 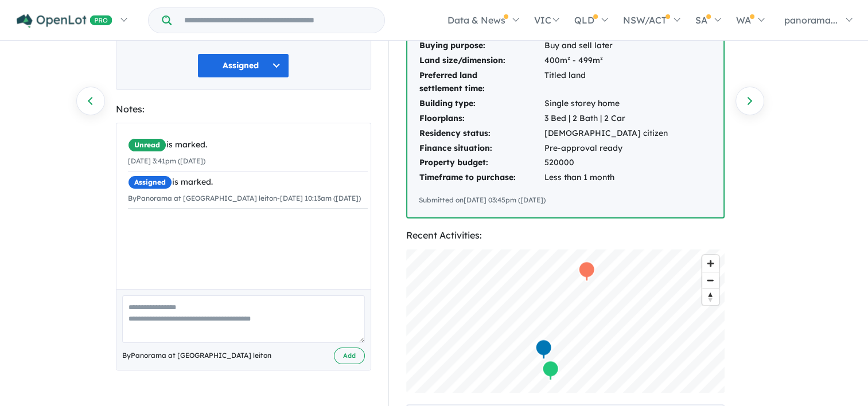 I want to click on td: Timeframe to purchase:, so click(x=481, y=178).